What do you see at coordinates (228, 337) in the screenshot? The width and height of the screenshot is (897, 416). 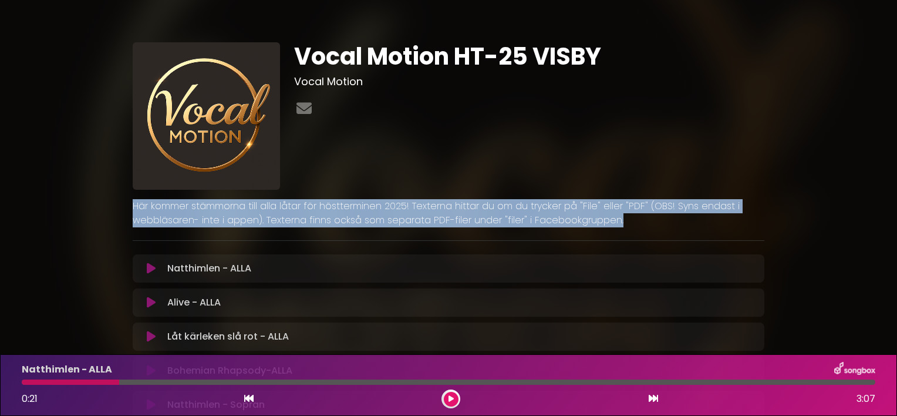 I see `p: Låt kärleken slå rot - ALLA` at bounding box center [228, 337].